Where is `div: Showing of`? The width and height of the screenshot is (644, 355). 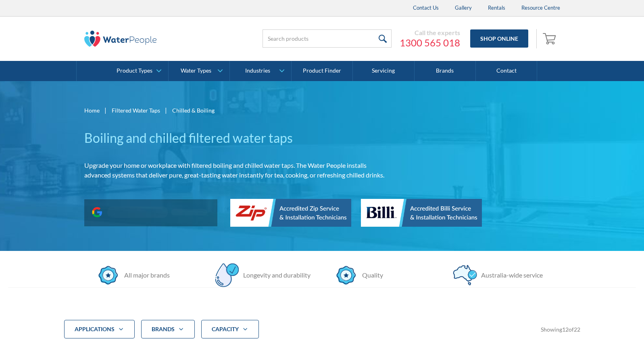
div: Showing of is located at coordinates (560, 329).